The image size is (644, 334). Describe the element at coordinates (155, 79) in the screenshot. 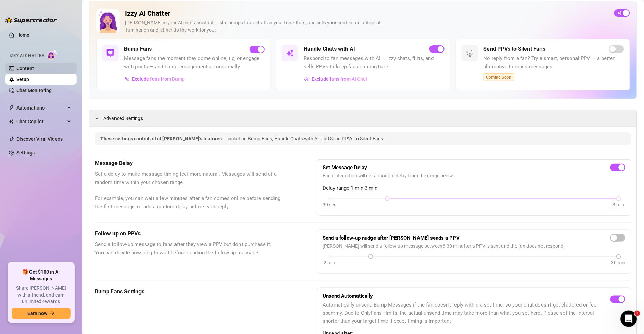

I see `button: Exclude fans from Bump` at that location.